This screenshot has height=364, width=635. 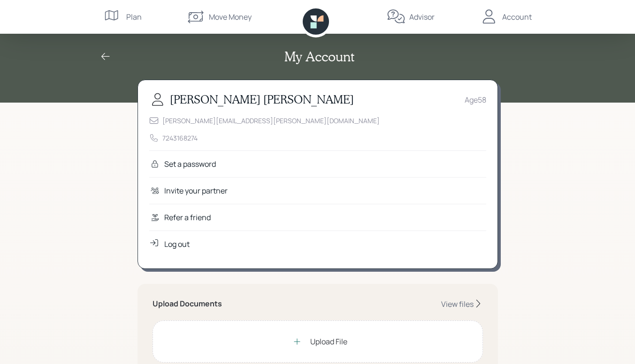 What do you see at coordinates (196, 191) in the screenshot?
I see `div: Invite your partner` at bounding box center [196, 191].